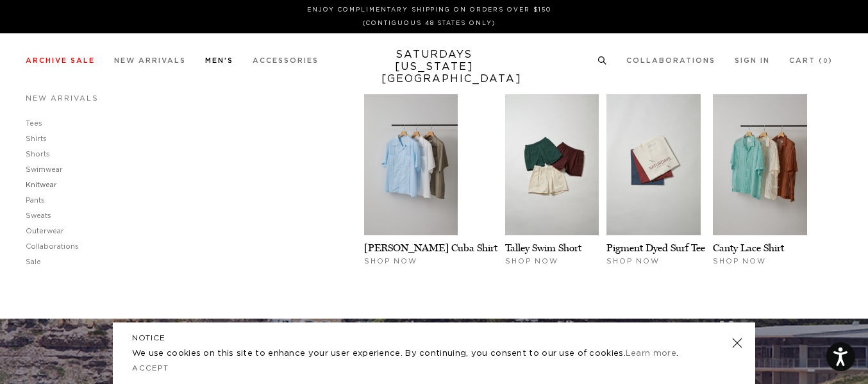 This screenshot has width=868, height=384. Describe the element at coordinates (810, 60) in the screenshot. I see `a: Cart (0)` at that location.